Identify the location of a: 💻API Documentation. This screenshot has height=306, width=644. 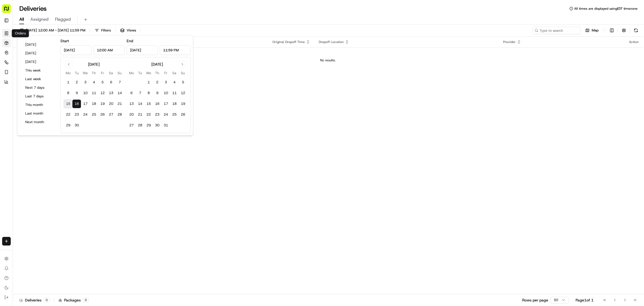
(66, 123).